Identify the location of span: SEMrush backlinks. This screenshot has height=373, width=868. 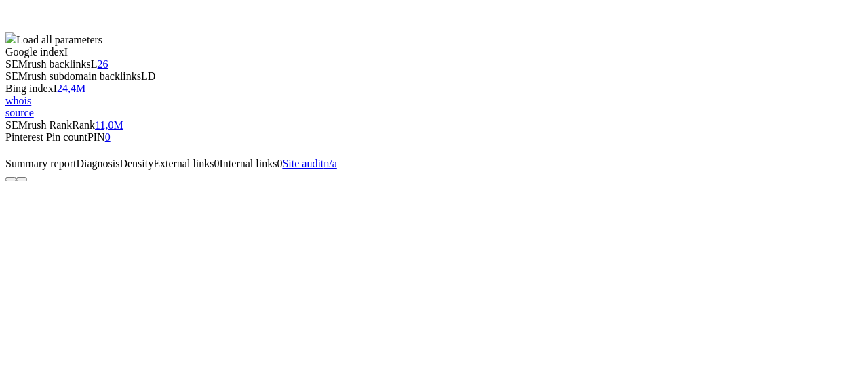
(48, 64).